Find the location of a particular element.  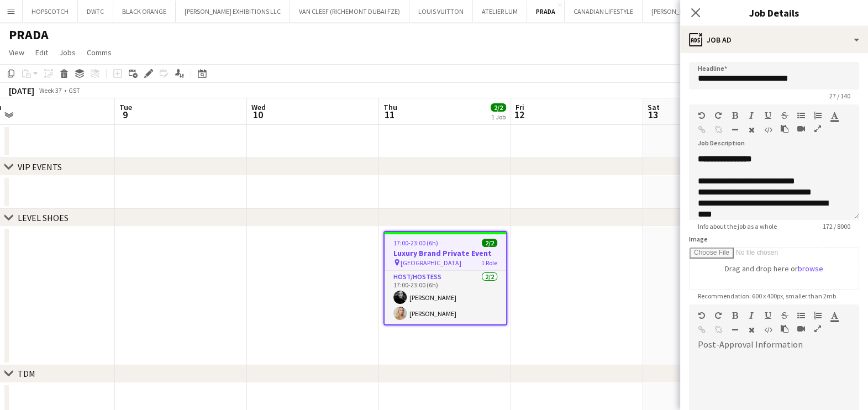

button: ATELIER LUM is located at coordinates (500, 11).